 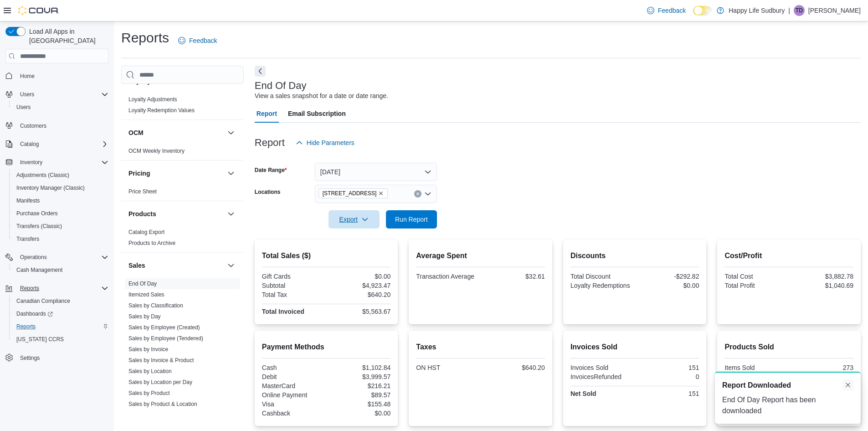 I want to click on h3: Pricing, so click(x=139, y=173).